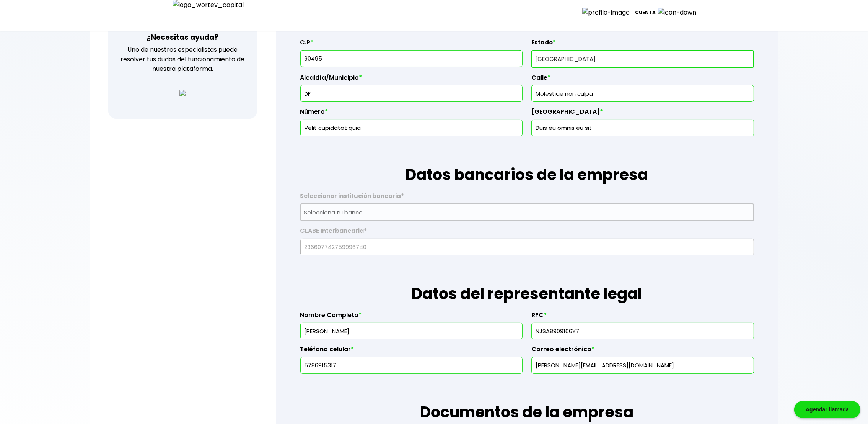 The image size is (868, 424). I want to click on label: CLABE Interbancaria, so click(527, 233).